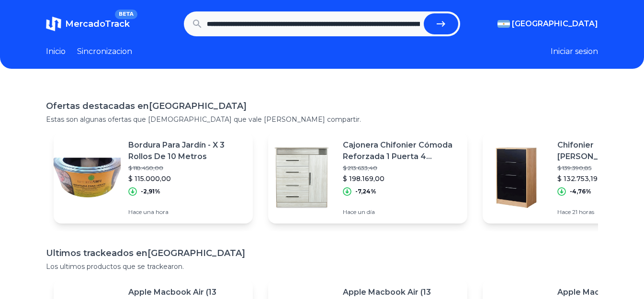  What do you see at coordinates (153, 178) in the screenshot?
I see `a: Featured imageBordura Para Jardín - X 3 Rollos De 10 Metros$ 118.450,00$ 115.000,00-2,91%Hace una...` at bounding box center [153, 178].